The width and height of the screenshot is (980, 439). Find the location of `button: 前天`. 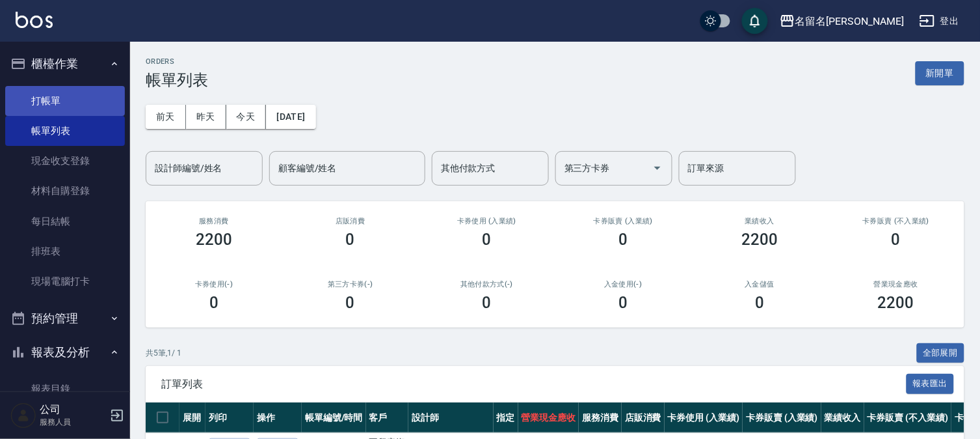

button: 前天 is located at coordinates (166, 116).